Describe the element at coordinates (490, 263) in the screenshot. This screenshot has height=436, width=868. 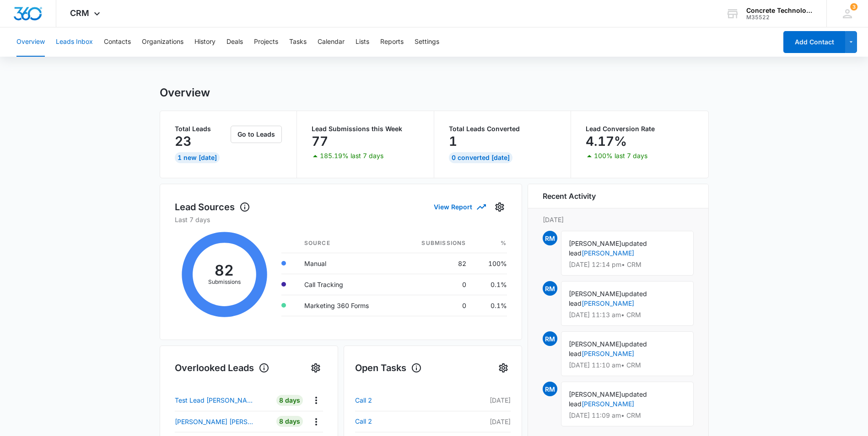
I see `td: 100%` at that location.